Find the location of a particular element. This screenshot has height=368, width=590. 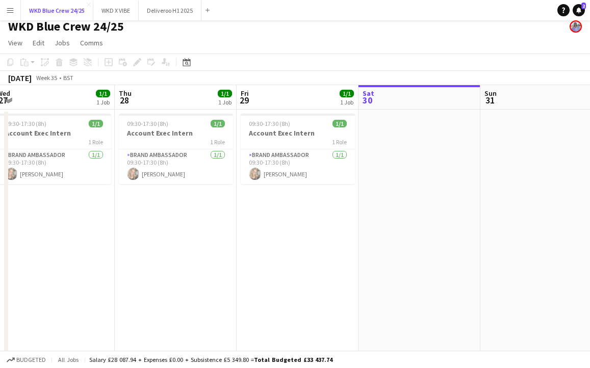

a: Edit is located at coordinates (38, 43).